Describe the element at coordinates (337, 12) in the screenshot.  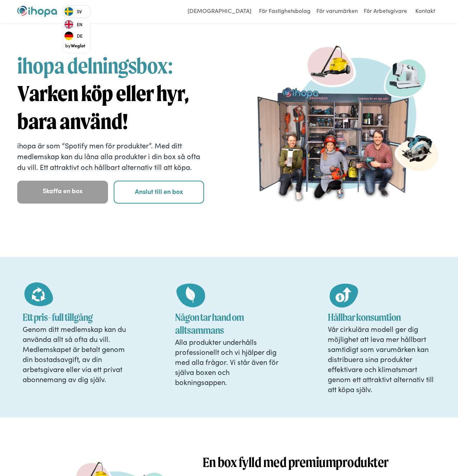
I see `a: För varumärken` at that location.